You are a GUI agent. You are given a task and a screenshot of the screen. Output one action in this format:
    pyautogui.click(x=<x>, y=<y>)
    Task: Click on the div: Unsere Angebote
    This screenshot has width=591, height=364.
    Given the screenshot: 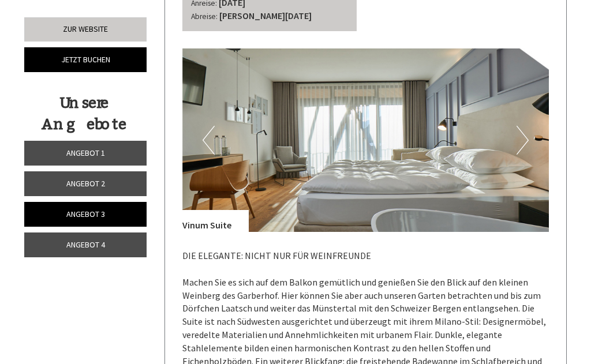 What is the action you would take?
    pyautogui.click(x=84, y=114)
    